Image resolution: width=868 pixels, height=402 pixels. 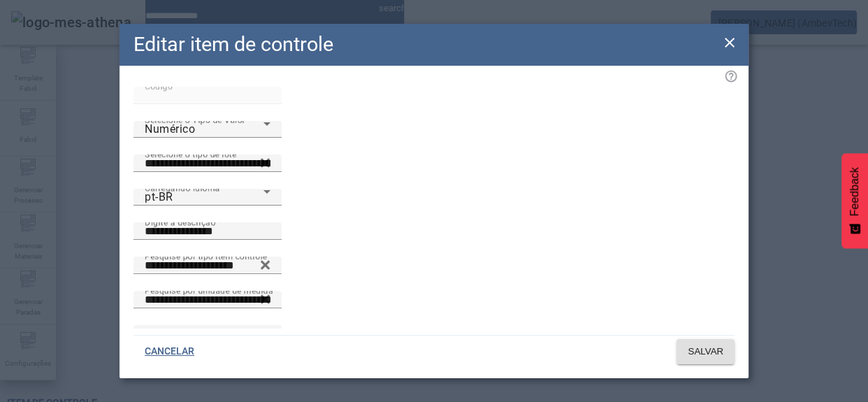 What do you see at coordinates (205, 256) in the screenshot?
I see `mat-label: Pesquise por tipo item controle` at bounding box center [205, 256].